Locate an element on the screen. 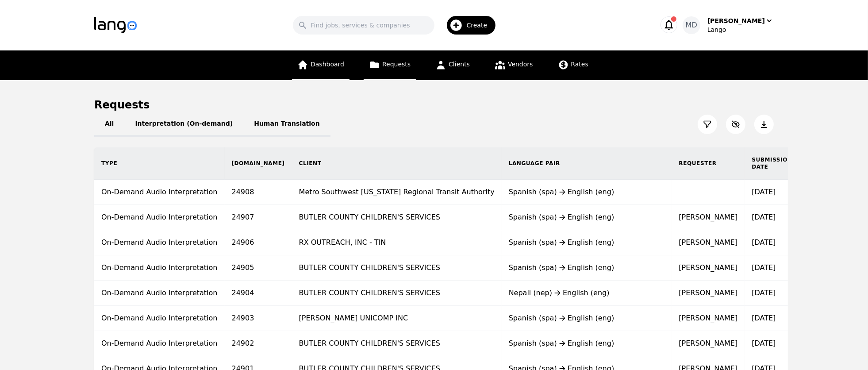 The image size is (868, 370). td: 24903 is located at coordinates (259, 318).